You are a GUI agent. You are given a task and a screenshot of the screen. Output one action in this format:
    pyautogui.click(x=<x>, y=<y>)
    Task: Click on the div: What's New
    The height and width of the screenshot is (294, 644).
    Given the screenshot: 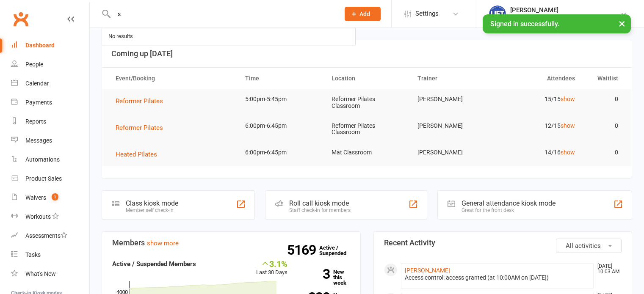 What is the action you would take?
    pyautogui.click(x=41, y=274)
    